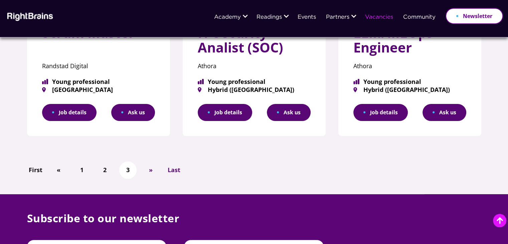 Image resolution: width=508 pixels, height=244 pixels. What do you see at coordinates (128, 170) in the screenshot?
I see `a: 3` at bounding box center [128, 170].